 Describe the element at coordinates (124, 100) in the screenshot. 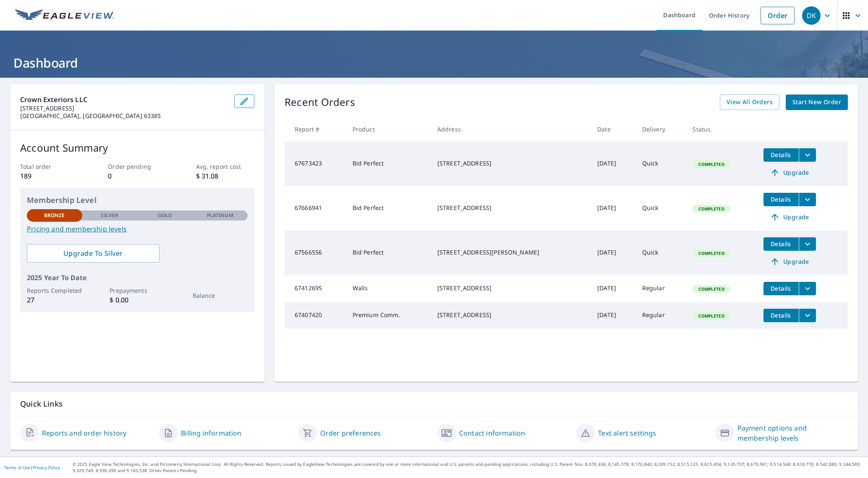

I see `p: Crown Exteriors LLC` at that location.